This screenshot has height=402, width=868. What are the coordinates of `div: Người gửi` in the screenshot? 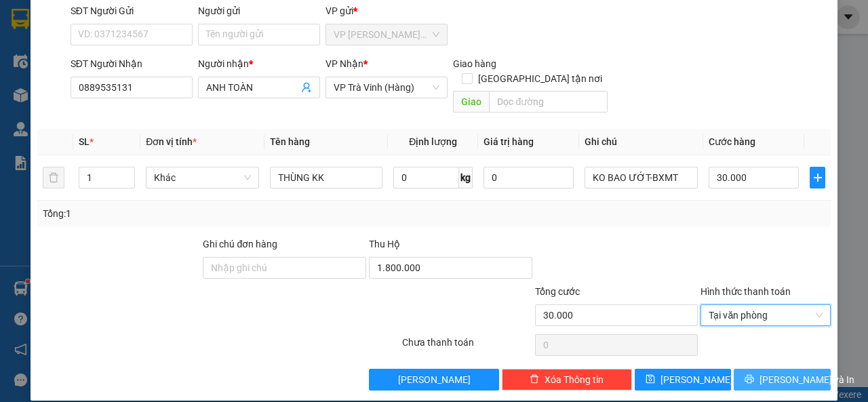 It's located at (259, 11).